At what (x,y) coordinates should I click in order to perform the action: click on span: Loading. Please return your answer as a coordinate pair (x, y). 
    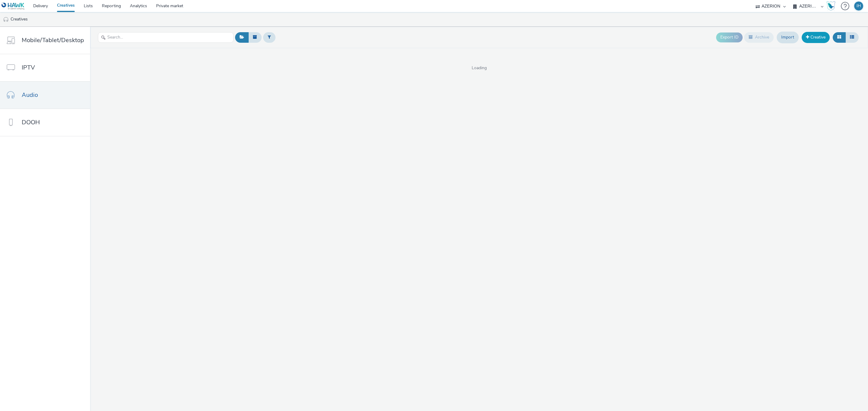
    Looking at the image, I should click on (479, 68).